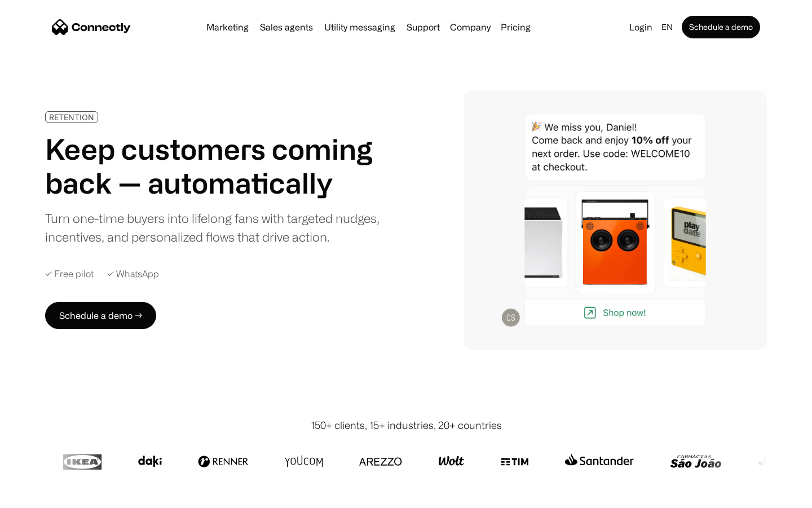 This screenshot has width=812, height=508. What do you see at coordinates (515, 27) in the screenshot?
I see `a: Pricing` at bounding box center [515, 27].